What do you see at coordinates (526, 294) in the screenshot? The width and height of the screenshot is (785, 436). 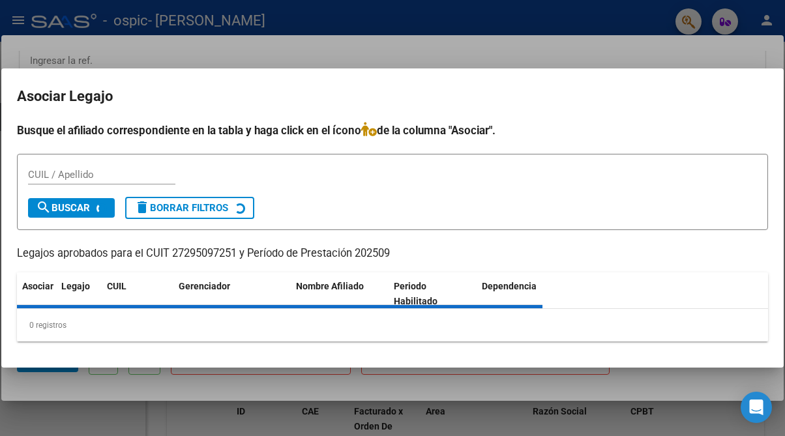 I see `datatable-header-cell: Dependencia` at bounding box center [526, 294].